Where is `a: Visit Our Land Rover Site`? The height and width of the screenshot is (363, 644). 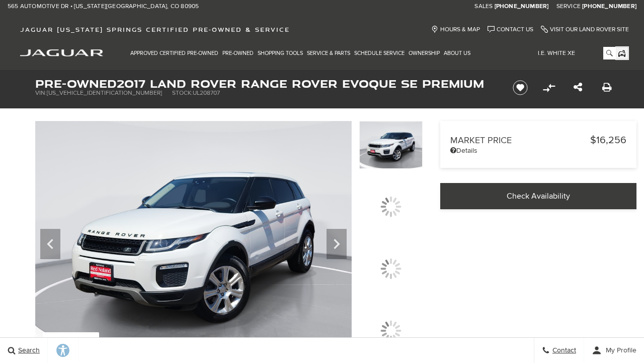
a: Visit Our Land Rover Site is located at coordinates (585, 29).